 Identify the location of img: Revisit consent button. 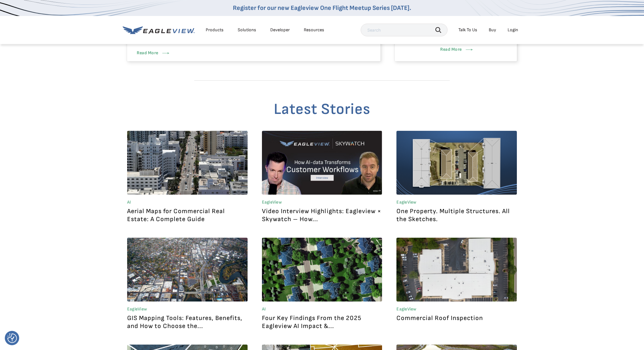
(12, 339).